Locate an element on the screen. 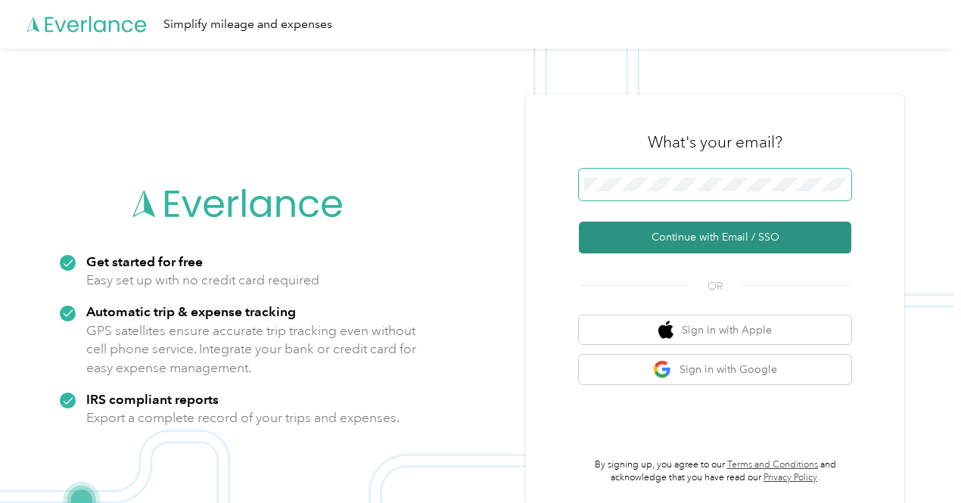 This screenshot has height=503, width=961. strong: Automatic trip & expense tracking is located at coordinates (191, 311).